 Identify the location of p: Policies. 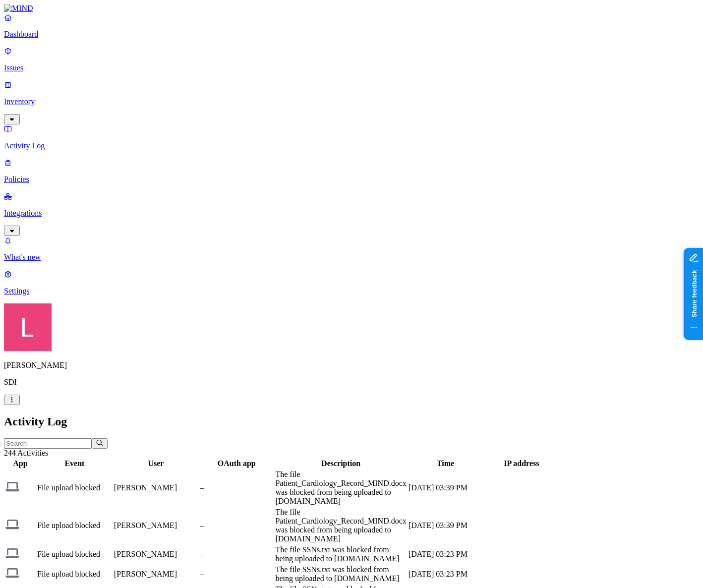
(352, 179).